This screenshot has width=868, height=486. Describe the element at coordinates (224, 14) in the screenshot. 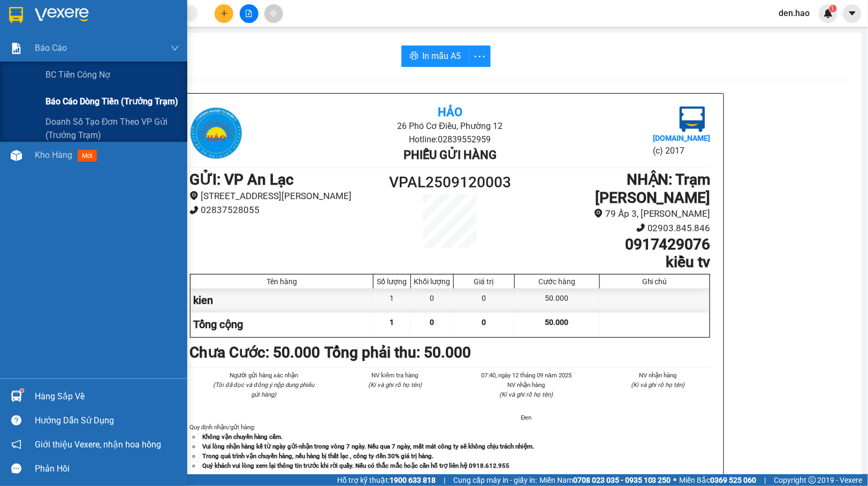

I see `span: plus` at that location.